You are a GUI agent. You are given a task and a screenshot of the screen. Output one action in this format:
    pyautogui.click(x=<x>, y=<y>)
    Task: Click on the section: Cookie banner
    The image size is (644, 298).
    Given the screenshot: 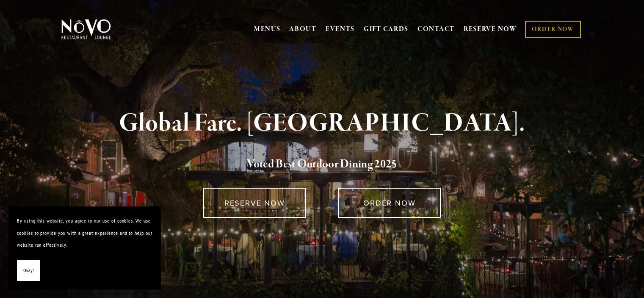 What is the action you would take?
    pyautogui.click(x=85, y=248)
    